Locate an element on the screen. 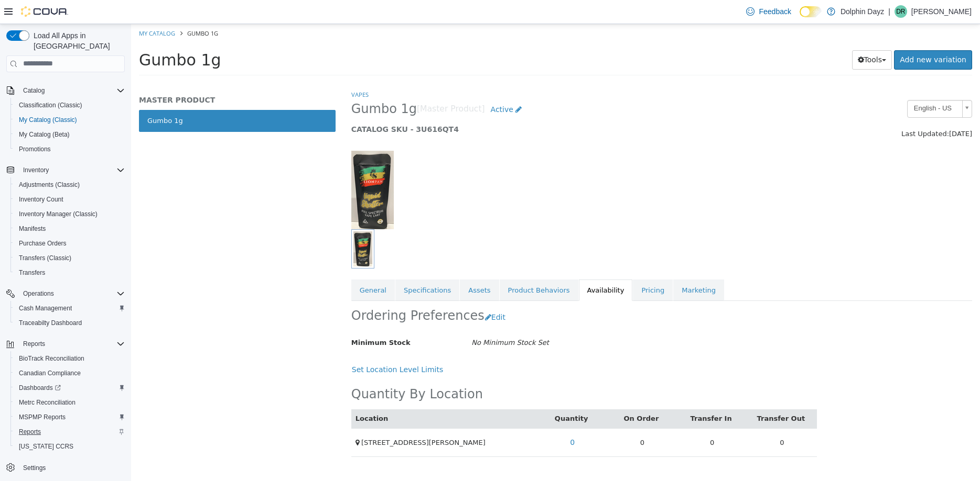 This screenshot has height=481, width=980. span: BioTrack Reconciliation is located at coordinates (70, 359).